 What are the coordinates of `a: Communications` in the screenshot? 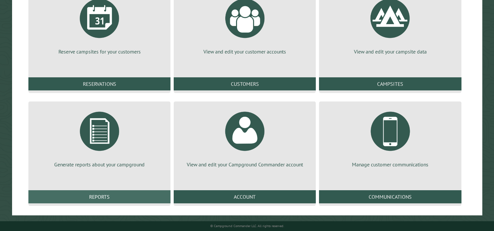 It's located at (390, 197).